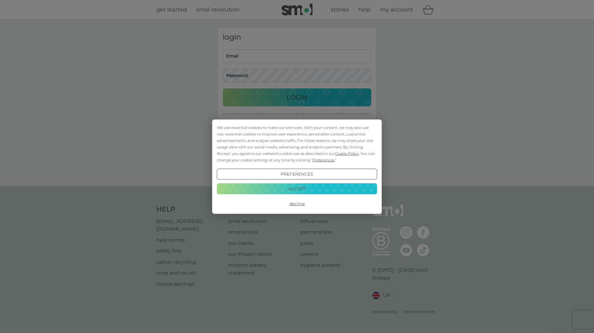 The width and height of the screenshot is (594, 333). I want to click on button: Decline, so click(297, 204).